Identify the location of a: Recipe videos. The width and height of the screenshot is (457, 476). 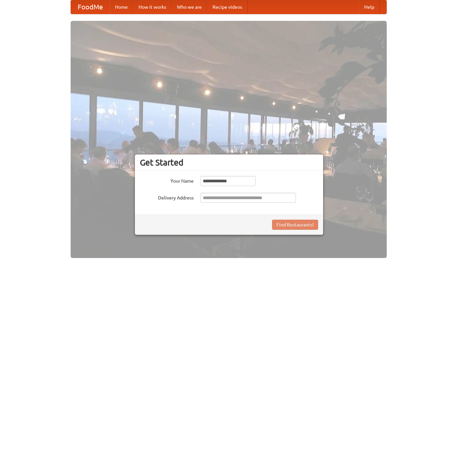
(228, 7).